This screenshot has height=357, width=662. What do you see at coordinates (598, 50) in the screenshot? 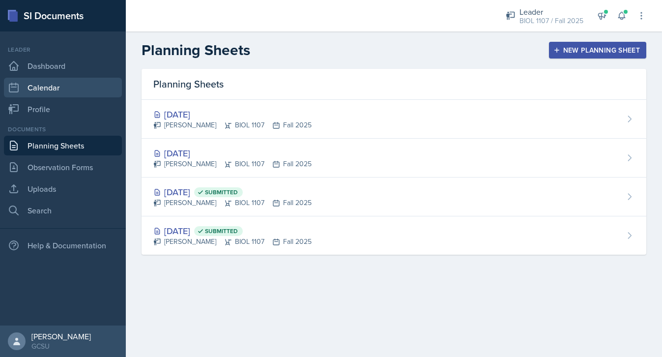
I see `div: New Planning Sheet` at bounding box center [598, 50].